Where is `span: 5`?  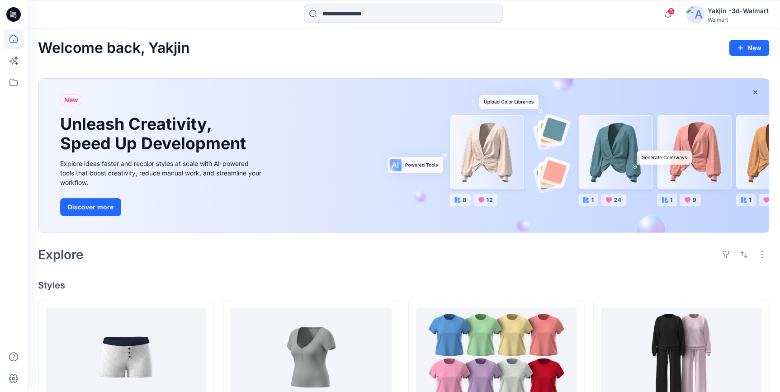
span: 5 is located at coordinates (671, 11).